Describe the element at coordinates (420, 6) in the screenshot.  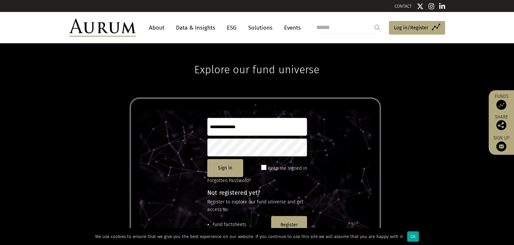
I see `img: Twitter icon` at that location.